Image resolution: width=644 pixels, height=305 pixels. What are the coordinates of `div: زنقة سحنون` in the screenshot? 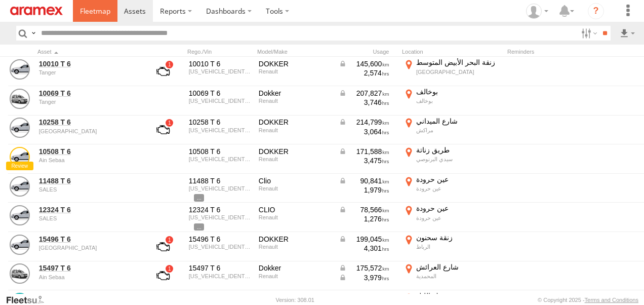 It's located at (459, 238).